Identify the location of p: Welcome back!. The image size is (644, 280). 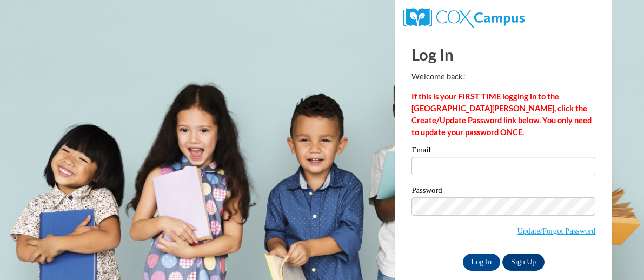
(503, 76).